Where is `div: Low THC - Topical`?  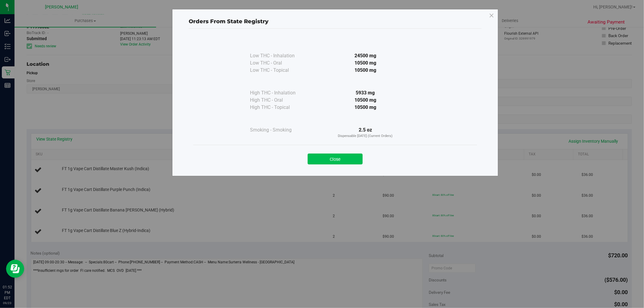 div: Low THC - Topical is located at coordinates (280, 70).